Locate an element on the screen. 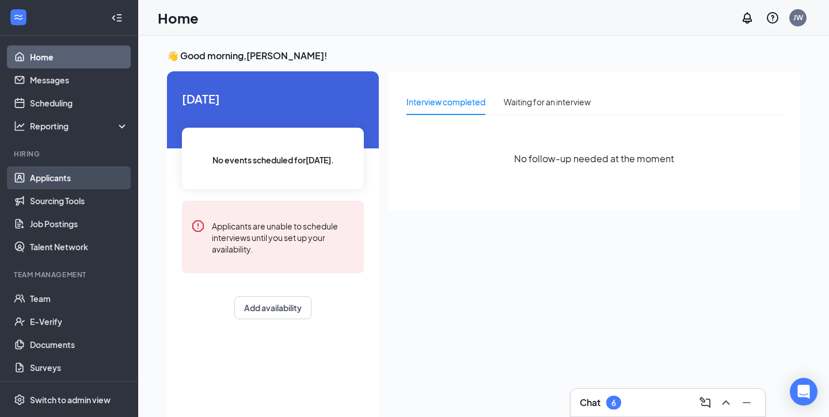 The image size is (829, 417). svg: ComposeMessage is located at coordinates (705, 403).